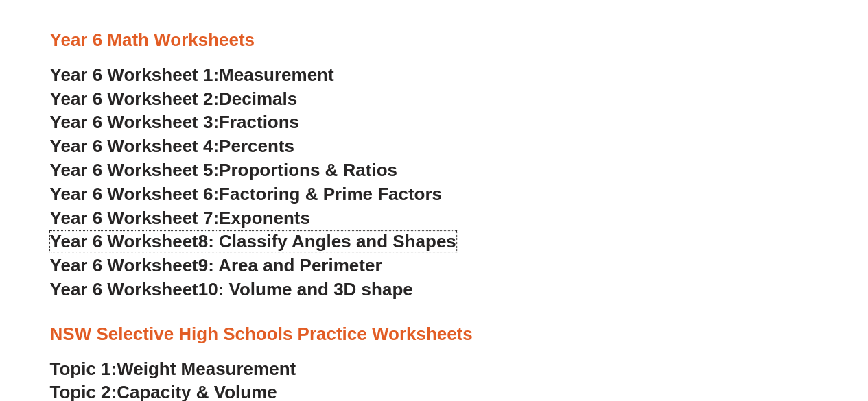  I want to click on a: Year 6 Worksheet 7:Exponents, so click(180, 218).